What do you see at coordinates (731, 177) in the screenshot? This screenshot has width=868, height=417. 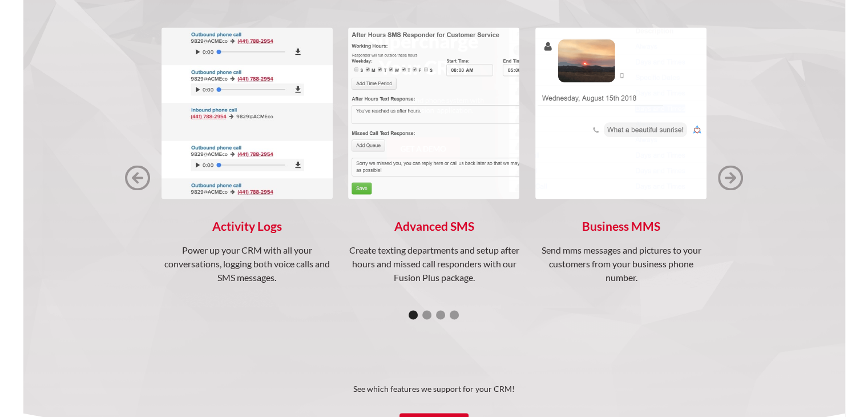 I see `div: next slide` at bounding box center [731, 177].